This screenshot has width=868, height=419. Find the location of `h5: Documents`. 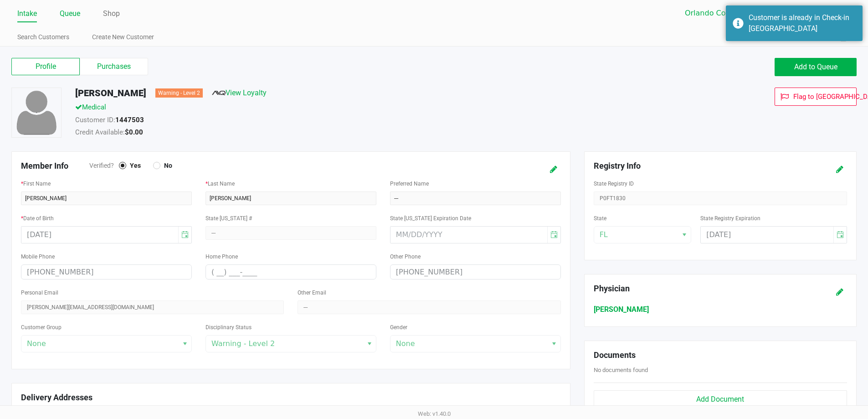

h5: Documents is located at coordinates (720, 355).